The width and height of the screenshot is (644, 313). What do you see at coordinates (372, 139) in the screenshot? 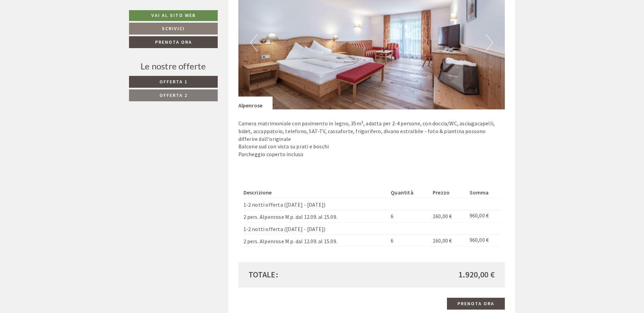
I see `p: Camera matrimoniale con pavimento in legno, 35m², adatta per 2-4 persone, con doccia/WC, asciugac...` at bounding box center [372, 139].